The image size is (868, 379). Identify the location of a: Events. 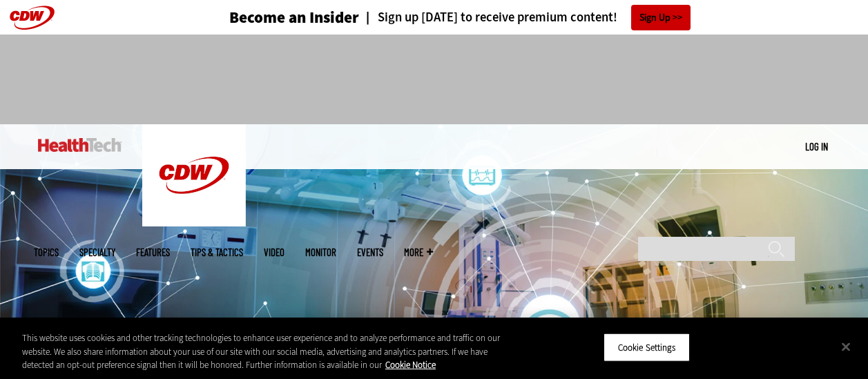
(370, 252).